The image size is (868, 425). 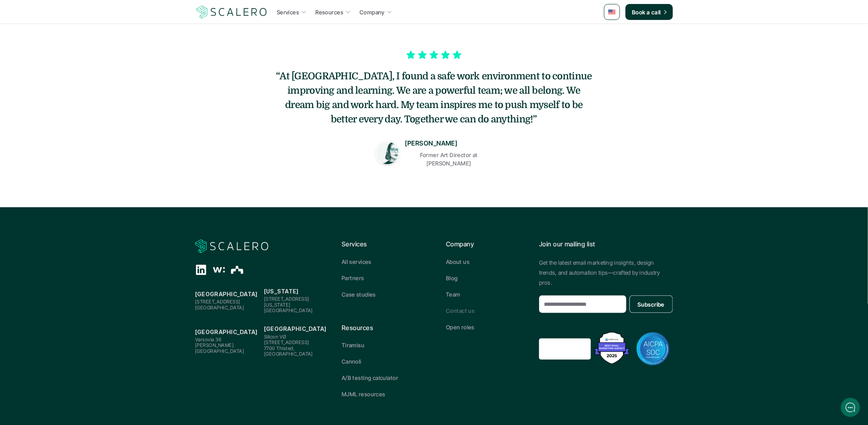 I want to click on a: Partners, so click(x=382, y=278).